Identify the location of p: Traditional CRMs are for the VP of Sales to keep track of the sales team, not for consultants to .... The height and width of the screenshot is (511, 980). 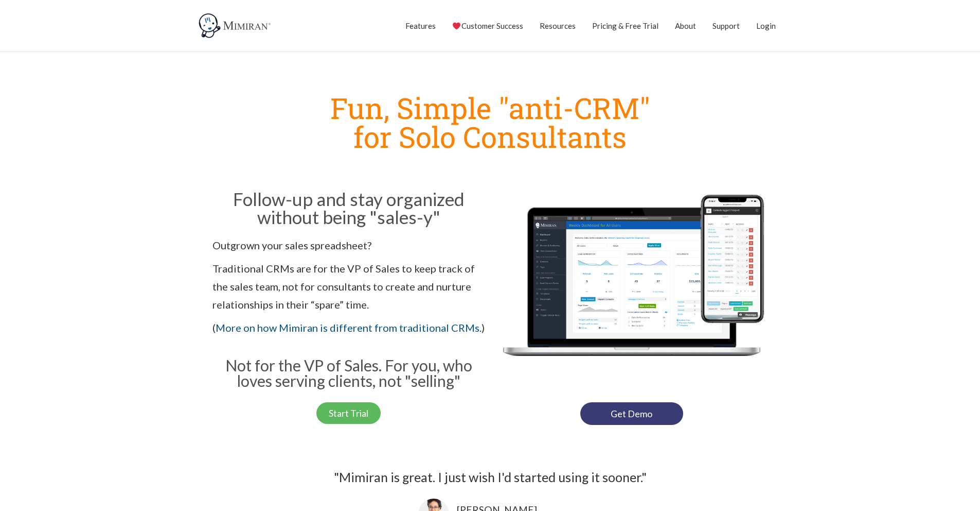
(348, 287).